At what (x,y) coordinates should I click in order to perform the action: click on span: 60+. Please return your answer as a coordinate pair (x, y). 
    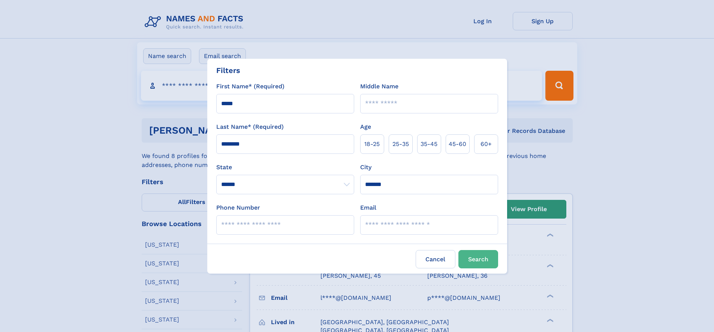
    Looking at the image, I should click on (486, 144).